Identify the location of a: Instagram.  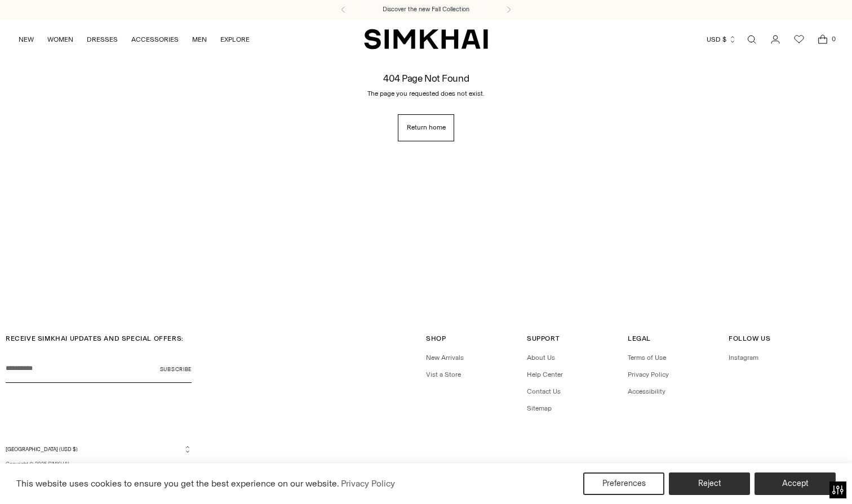
(743, 358).